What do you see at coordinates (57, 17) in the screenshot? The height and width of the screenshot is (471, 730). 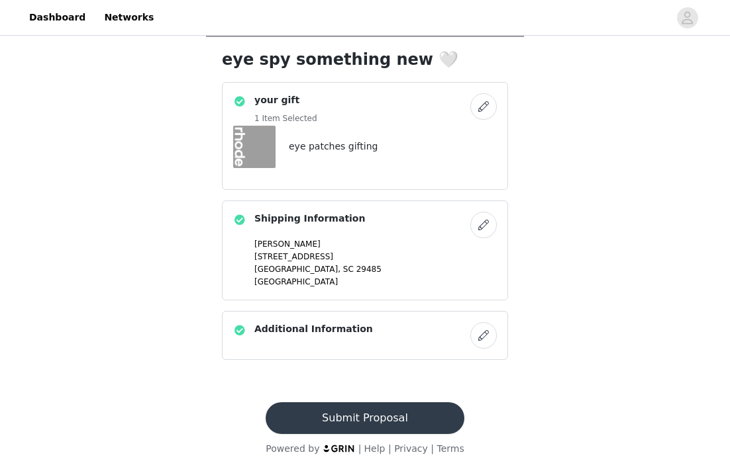 I see `a: Dashboard` at bounding box center [57, 17].